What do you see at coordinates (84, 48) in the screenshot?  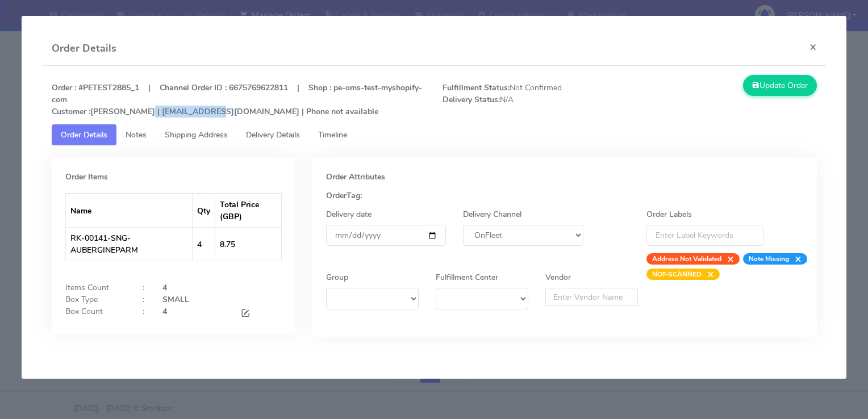 I see `h4: Order Details` at bounding box center [84, 48].